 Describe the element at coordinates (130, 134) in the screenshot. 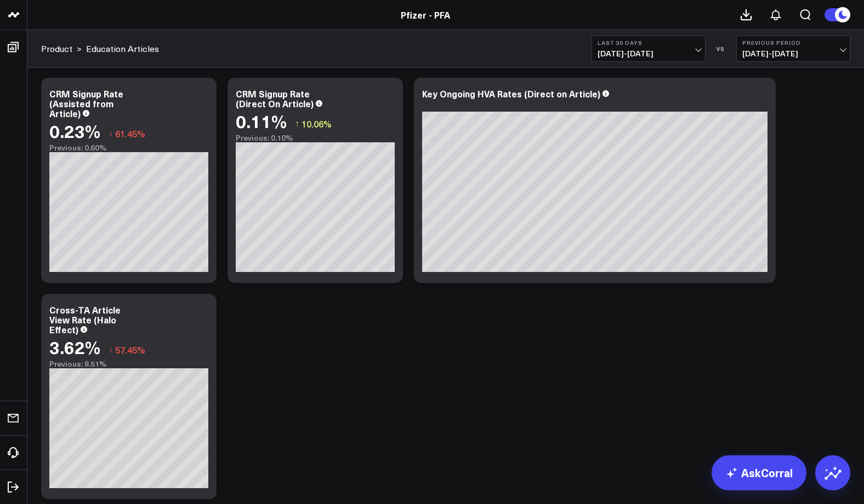

I see `span: 61.45%` at that location.